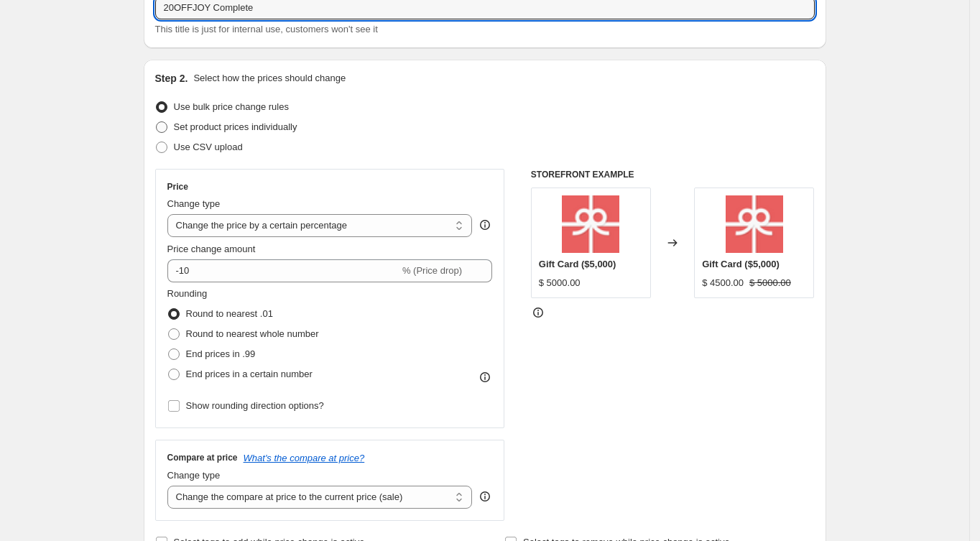 The width and height of the screenshot is (980, 541). Describe the element at coordinates (269, 78) in the screenshot. I see `p: Select how the prices should change` at that location.